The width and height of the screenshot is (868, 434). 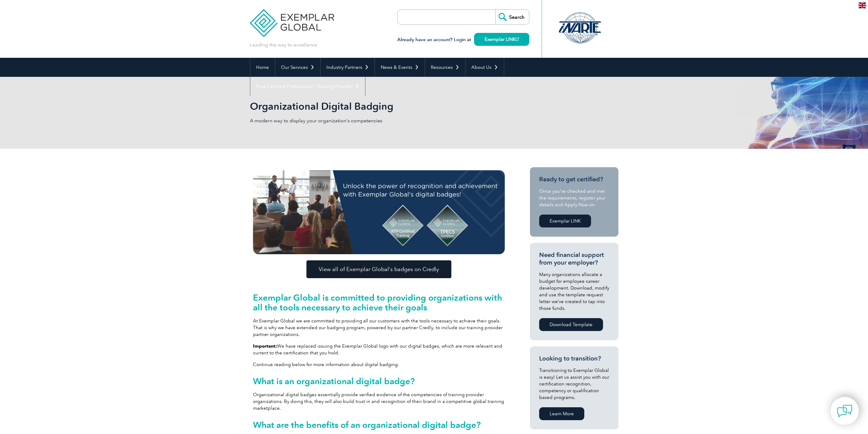 I want to click on p: Transitioning to Exemplar Global is easy! Let us assist you with our certification recognition, c..., so click(x=574, y=384).